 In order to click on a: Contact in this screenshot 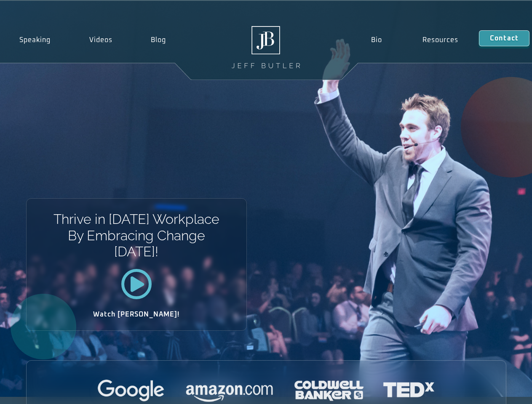, I will do `click(504, 38)`.